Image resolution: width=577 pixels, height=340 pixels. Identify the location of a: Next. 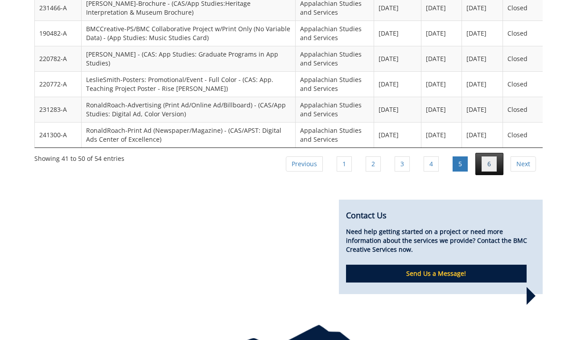
(523, 164).